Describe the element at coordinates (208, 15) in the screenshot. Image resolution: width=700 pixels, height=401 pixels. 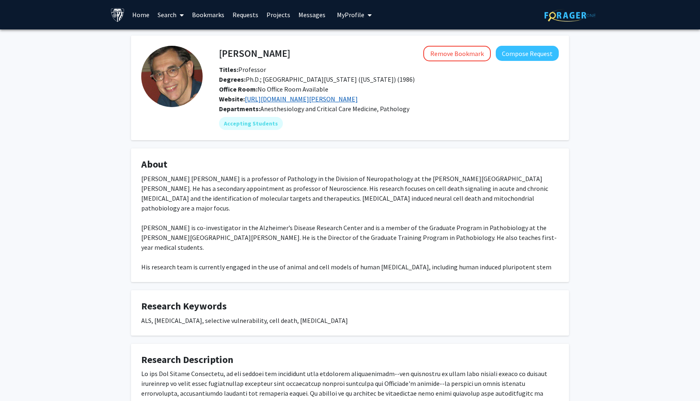
I see `a: Bookmarks` at that location.